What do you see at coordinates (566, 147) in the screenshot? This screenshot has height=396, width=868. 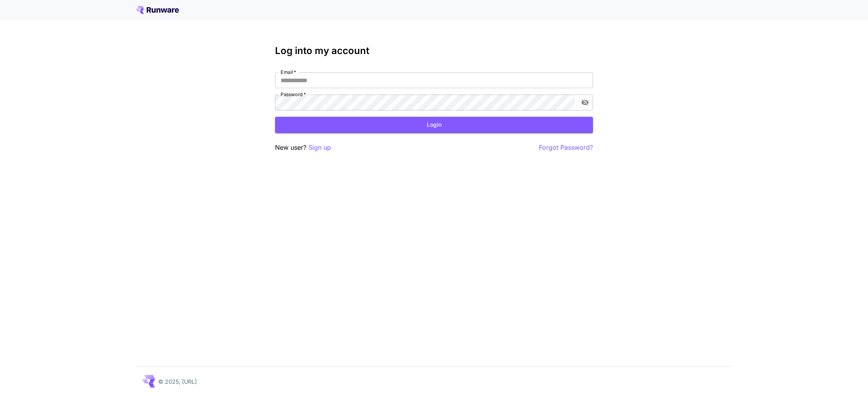 I see `button: Forgot Password?` at bounding box center [566, 147].